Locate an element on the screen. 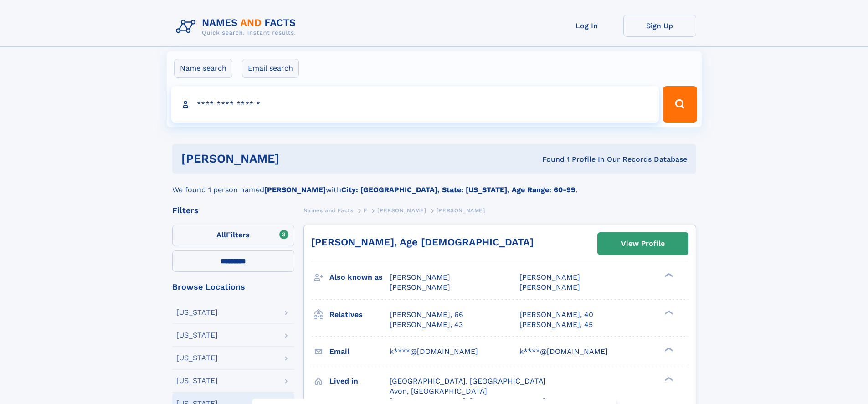 This screenshot has width=868, height=404. input: search input is located at coordinates (415, 105).